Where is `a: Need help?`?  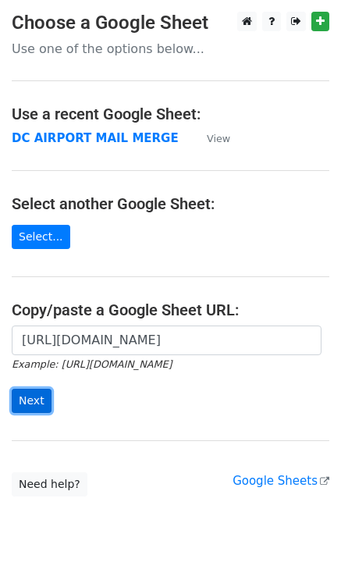
a: Need help? is located at coordinates (49, 484).